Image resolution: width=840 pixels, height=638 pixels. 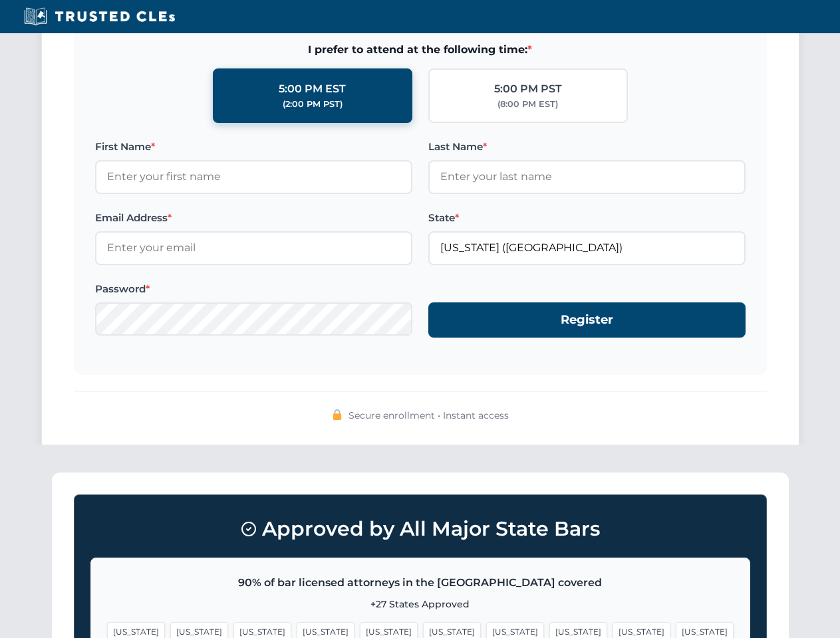 What do you see at coordinates (420, 529) in the screenshot?
I see `h3: Approved by All Major State Bars` at bounding box center [420, 529].